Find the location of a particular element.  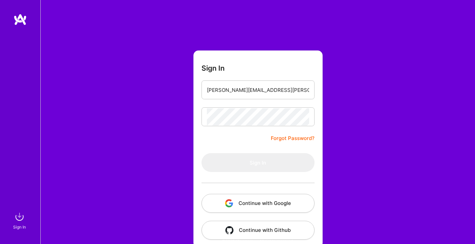

a: Forgot Password? is located at coordinates (292, 138).